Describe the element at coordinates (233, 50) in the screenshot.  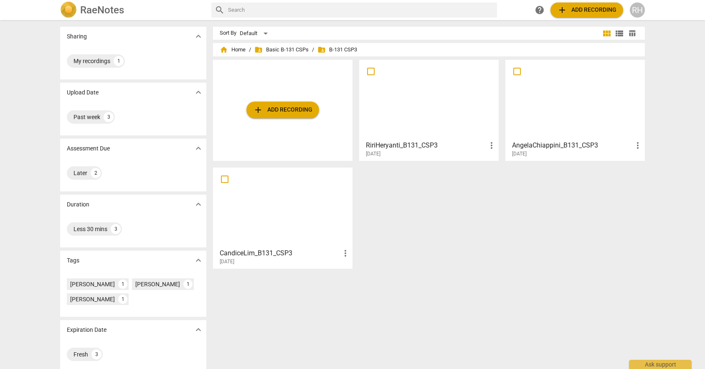
I see `span: Home` at that location.